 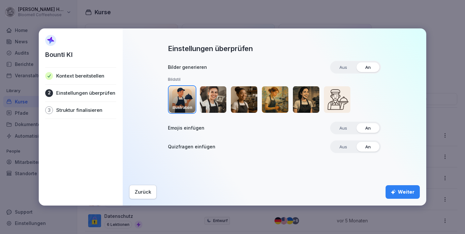 I want to click on h2: Einstellungen überprüfen, so click(x=210, y=48).